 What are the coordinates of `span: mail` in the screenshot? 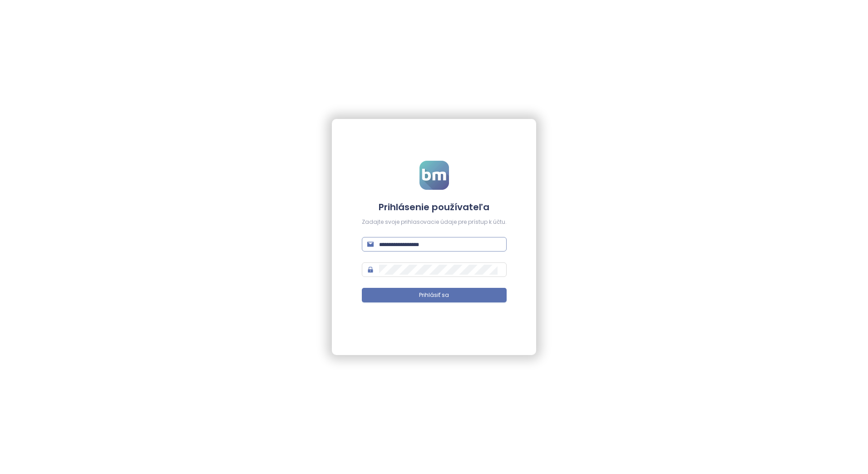 It's located at (370, 244).